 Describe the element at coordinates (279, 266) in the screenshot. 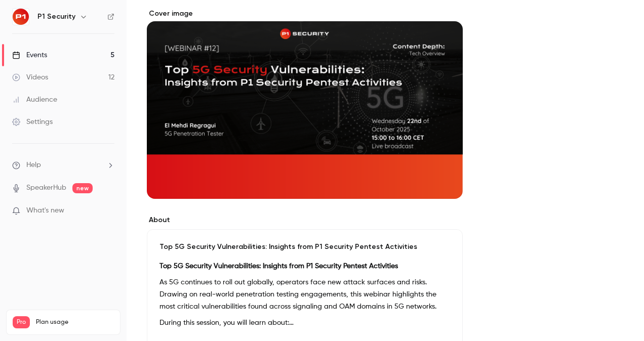

I see `strong: Top 5G Security Vulnerabilities: Insights from P1 Security Pentest Activities` at that location.